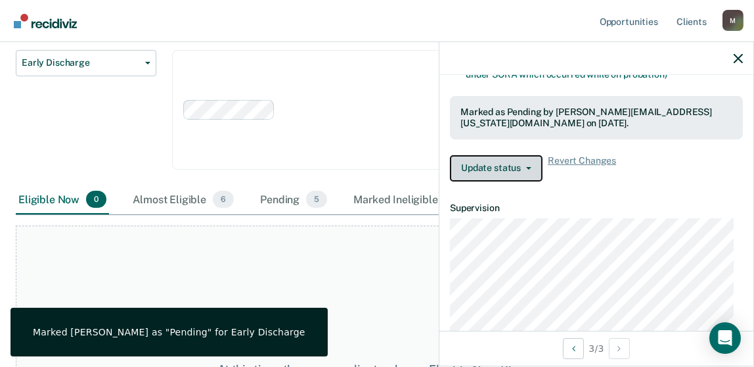  What do you see at coordinates (223, 199) in the screenshot?
I see `span: 6` at bounding box center [223, 199].